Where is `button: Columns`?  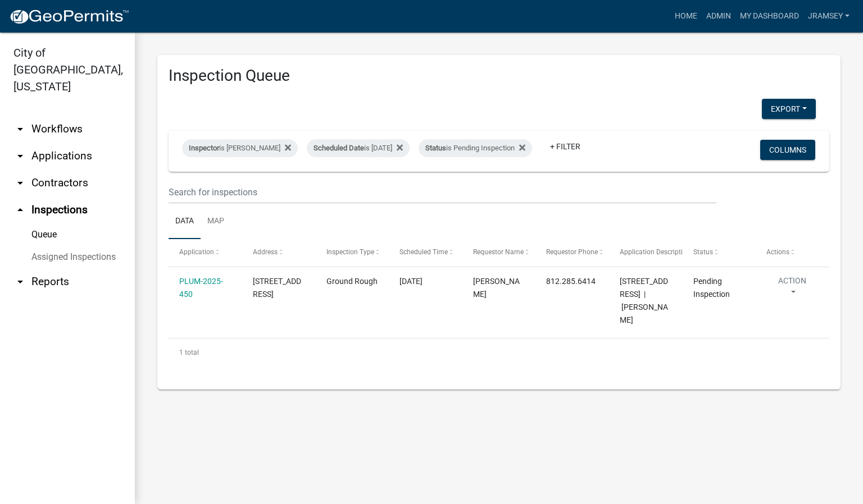 button: Columns is located at coordinates (788, 150).